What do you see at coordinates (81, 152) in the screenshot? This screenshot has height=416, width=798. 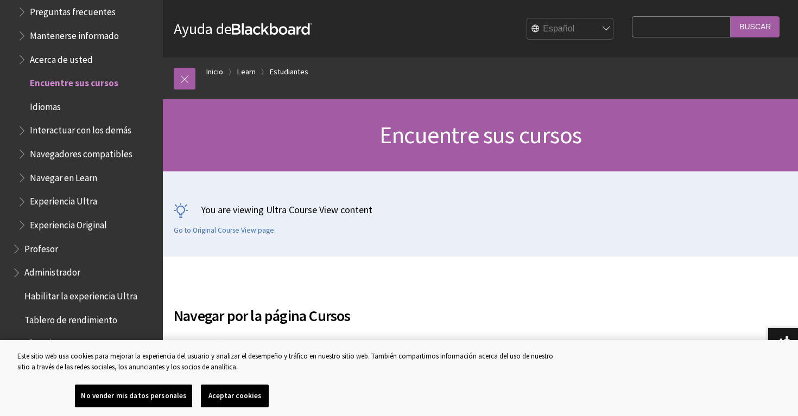 I see `span: Navegadores compatibles` at bounding box center [81, 152].